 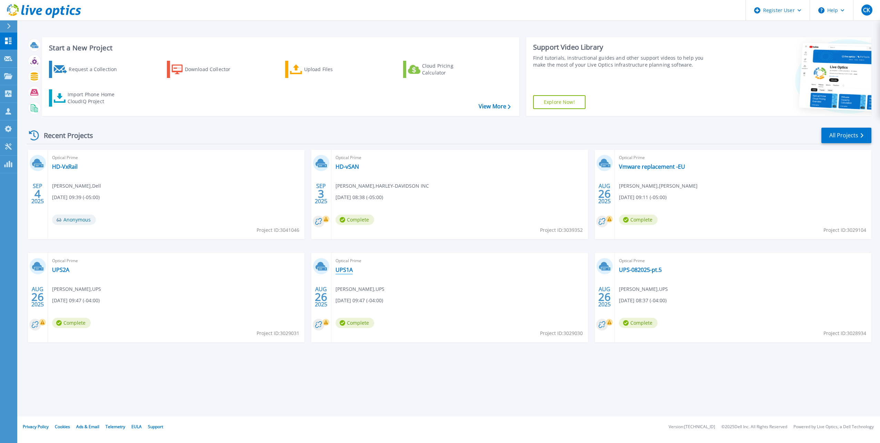 I want to click on h3: Start a New Project, so click(x=280, y=48).